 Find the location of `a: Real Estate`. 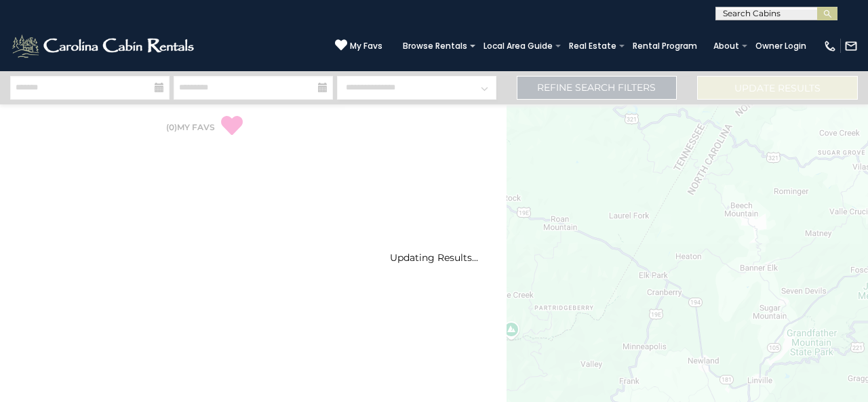

a: Real Estate is located at coordinates (592, 46).